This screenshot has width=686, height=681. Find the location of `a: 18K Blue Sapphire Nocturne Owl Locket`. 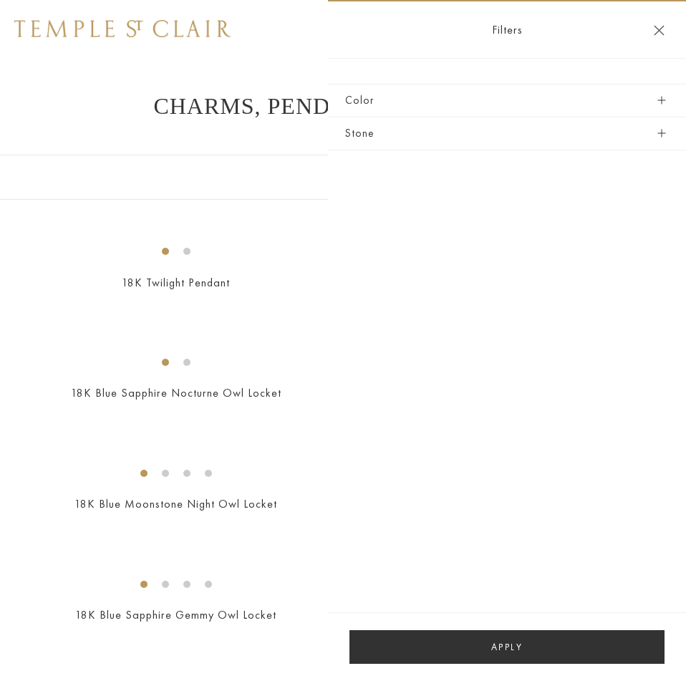

a: 18K Blue Sapphire Nocturne Owl Locket is located at coordinates (176, 393).